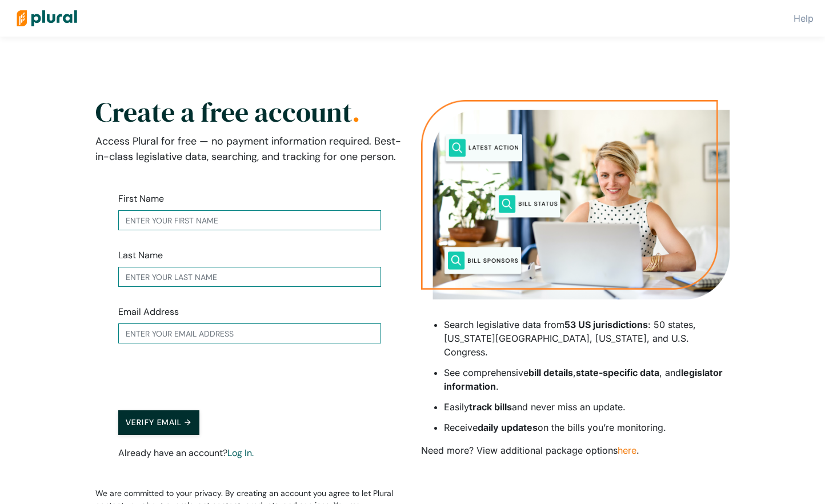 Image resolution: width=825 pixels, height=504 pixels. What do you see at coordinates (141, 199) in the screenshot?
I see `label: First Name` at bounding box center [141, 199].